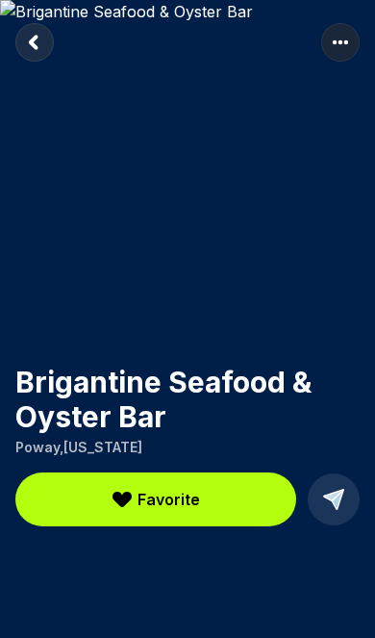  What do you see at coordinates (156, 500) in the screenshot?
I see `button: Favorite` at bounding box center [156, 500].